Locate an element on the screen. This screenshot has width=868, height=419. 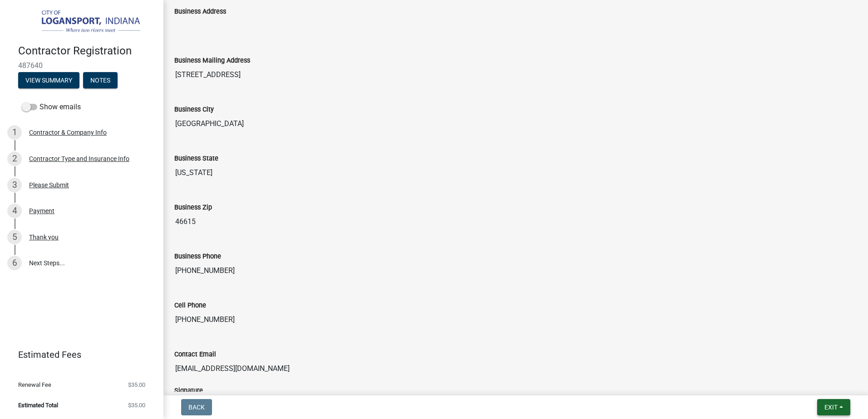
span: Back is located at coordinates (197, 407).